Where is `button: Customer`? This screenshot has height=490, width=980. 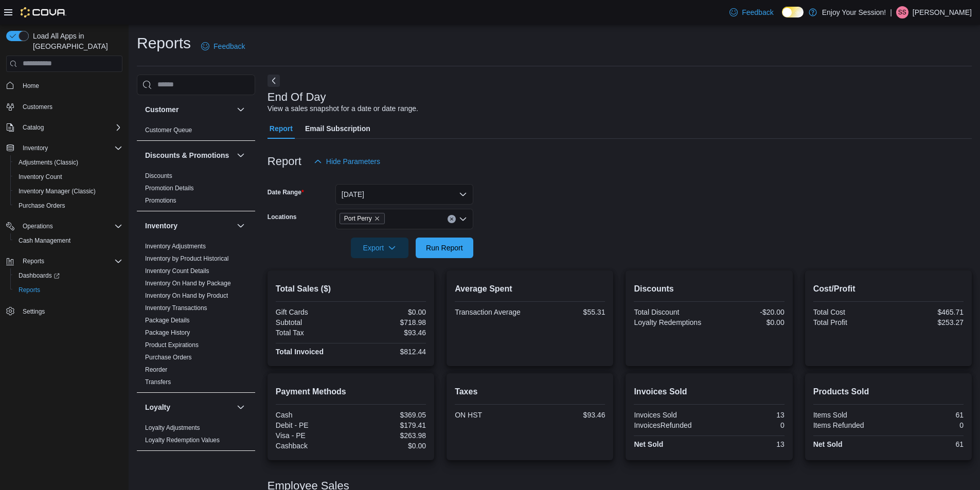 button: Customer is located at coordinates (189, 110).